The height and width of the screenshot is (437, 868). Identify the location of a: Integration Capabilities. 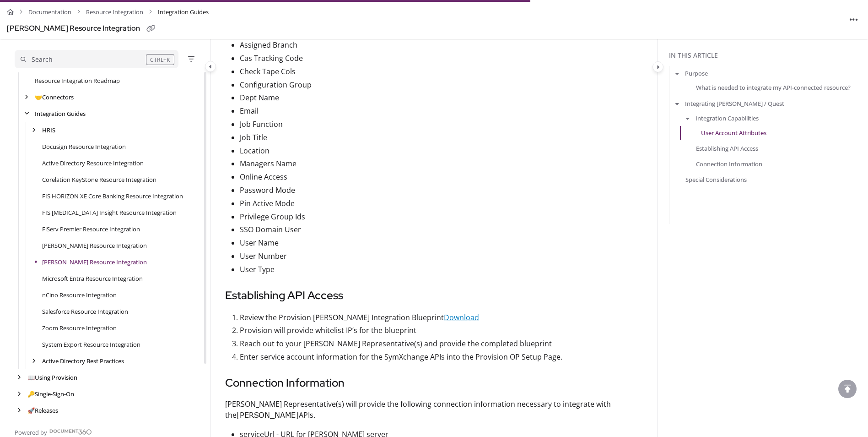
(728, 118).